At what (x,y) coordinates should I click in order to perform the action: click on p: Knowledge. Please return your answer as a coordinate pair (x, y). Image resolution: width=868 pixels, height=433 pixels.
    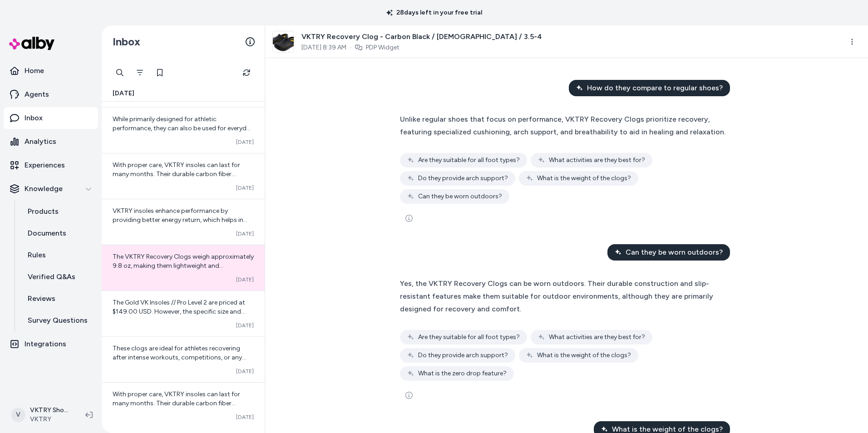
    Looking at the image, I should click on (43, 189).